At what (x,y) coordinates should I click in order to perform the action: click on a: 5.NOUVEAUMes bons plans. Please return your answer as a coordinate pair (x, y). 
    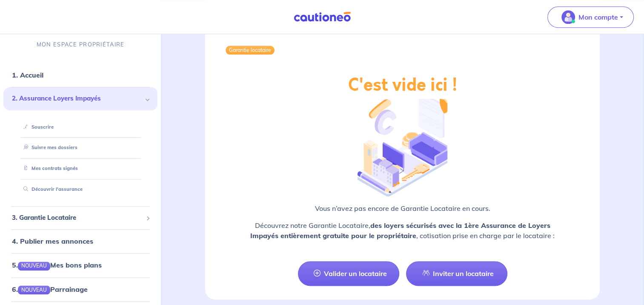
    Looking at the image, I should click on (57, 266).